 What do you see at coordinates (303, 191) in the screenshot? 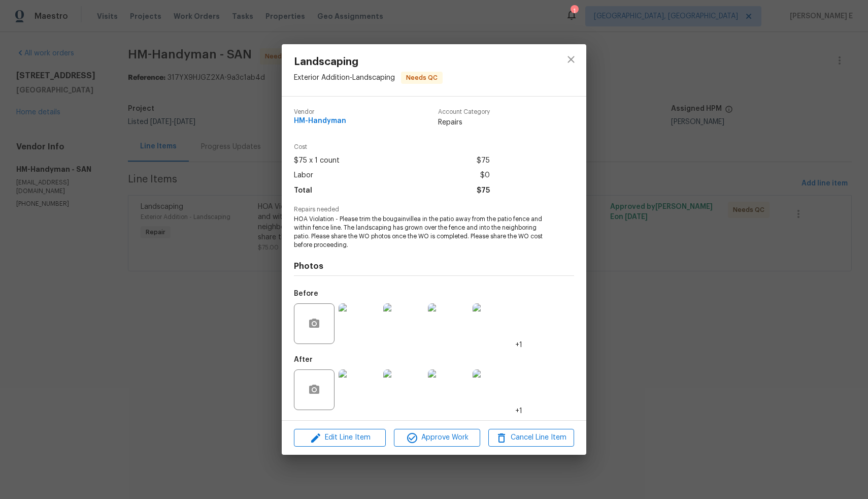
I see `span: Total` at bounding box center [303, 191].